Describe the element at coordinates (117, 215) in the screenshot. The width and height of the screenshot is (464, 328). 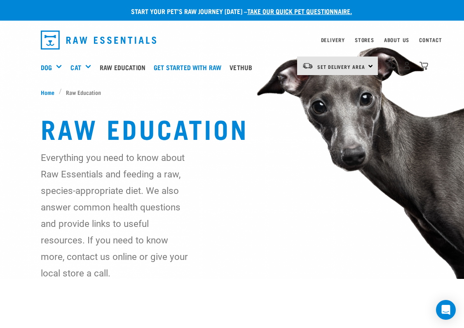
I see `p: Everything you need to know about Raw Essentials and feeding a raw, species-appropriate diet. We ...` at that location.